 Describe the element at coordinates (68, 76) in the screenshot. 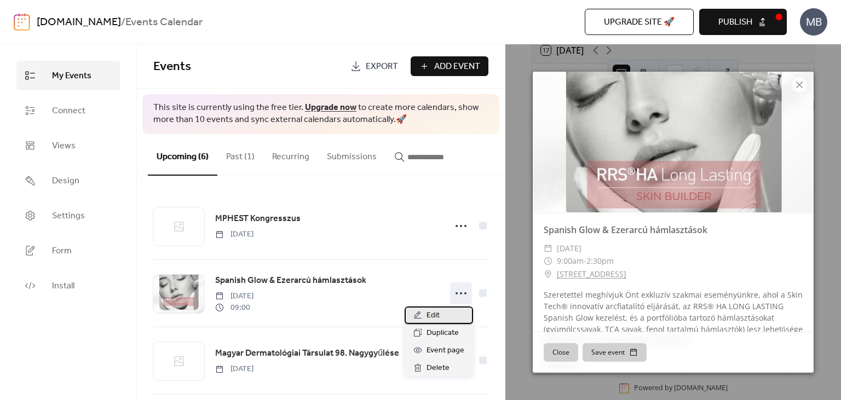

I see `a: My Events` at that location.